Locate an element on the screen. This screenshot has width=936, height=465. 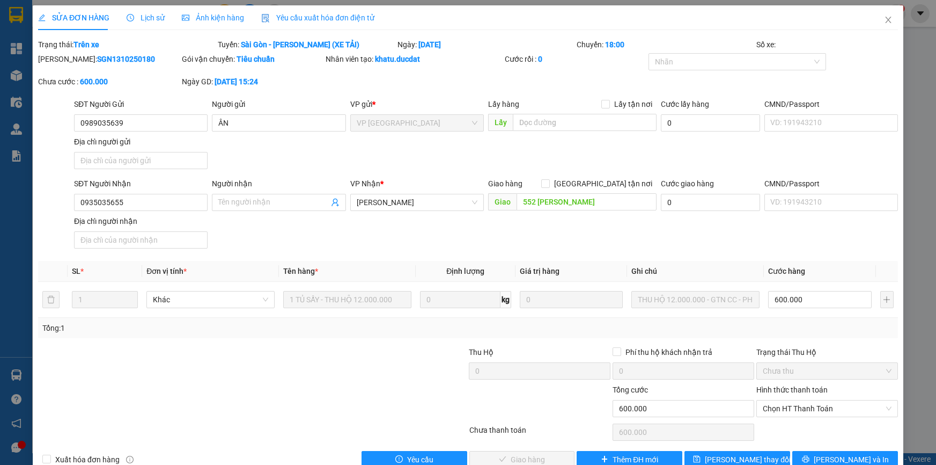
div: Gói vận chuyển: is located at coordinates (253, 59).